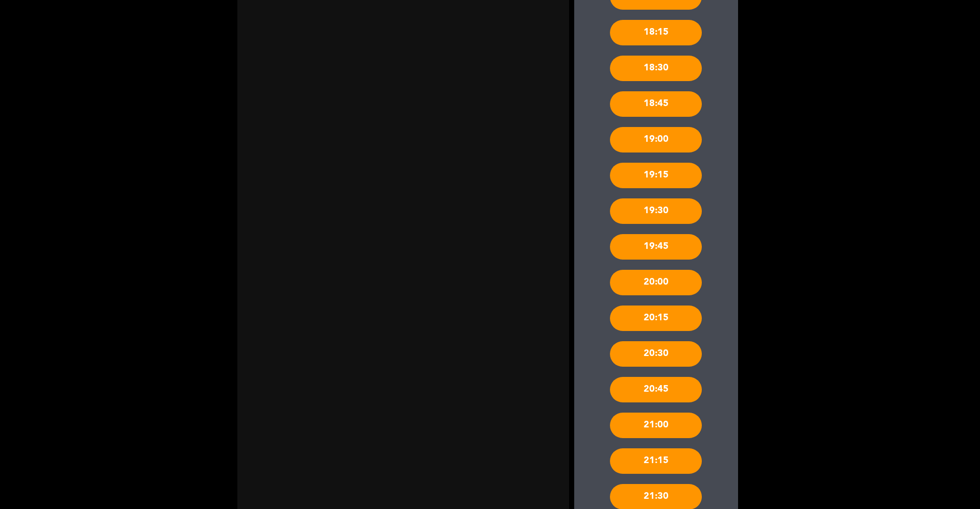 This screenshot has width=980, height=509. I want to click on div: 18:30, so click(656, 68).